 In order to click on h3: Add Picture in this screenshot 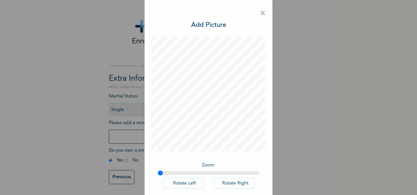, I will do `click(209, 25)`.